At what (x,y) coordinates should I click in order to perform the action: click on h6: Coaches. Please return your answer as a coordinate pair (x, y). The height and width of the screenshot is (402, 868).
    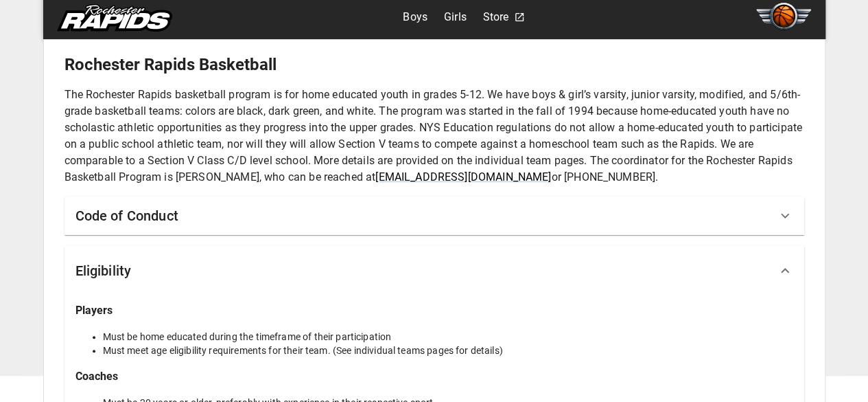
    Looking at the image, I should click on (434, 376).